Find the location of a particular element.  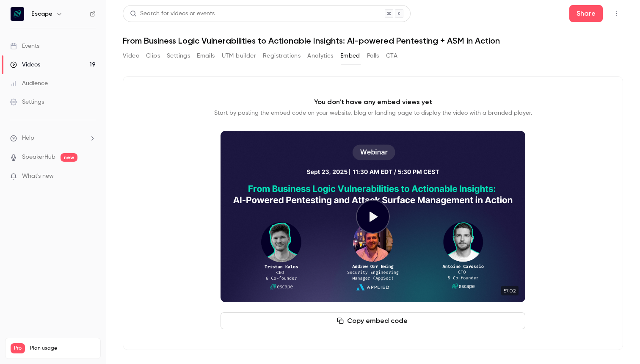

button: UTM builder is located at coordinates (238, 55).